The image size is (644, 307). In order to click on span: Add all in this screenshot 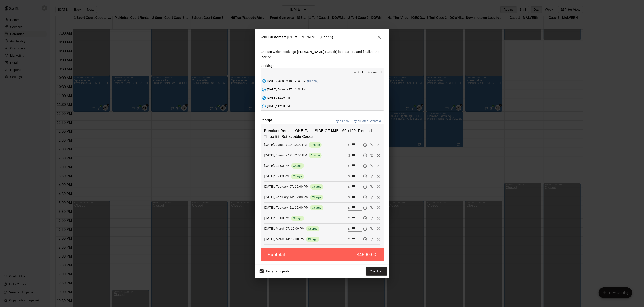, I will do `click(359, 73)`.